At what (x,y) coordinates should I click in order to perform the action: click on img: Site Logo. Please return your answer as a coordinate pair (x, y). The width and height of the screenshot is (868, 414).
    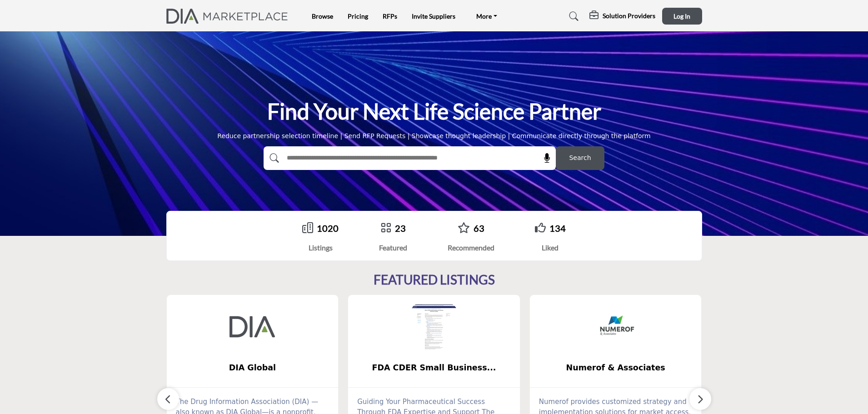
    Looking at the image, I should click on (230, 16).